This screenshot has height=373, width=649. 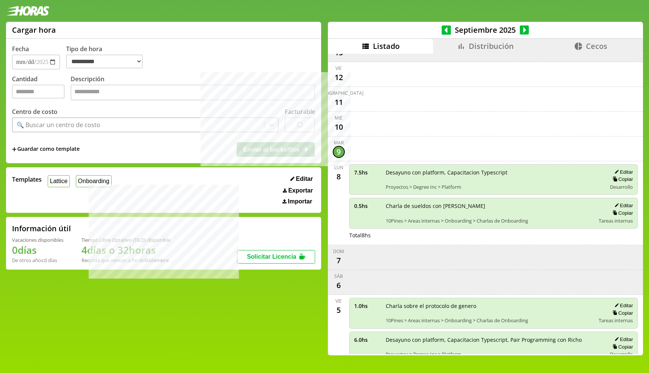 What do you see at coordinates (300, 201) in the screenshot?
I see `span: Importar` at bounding box center [300, 201].